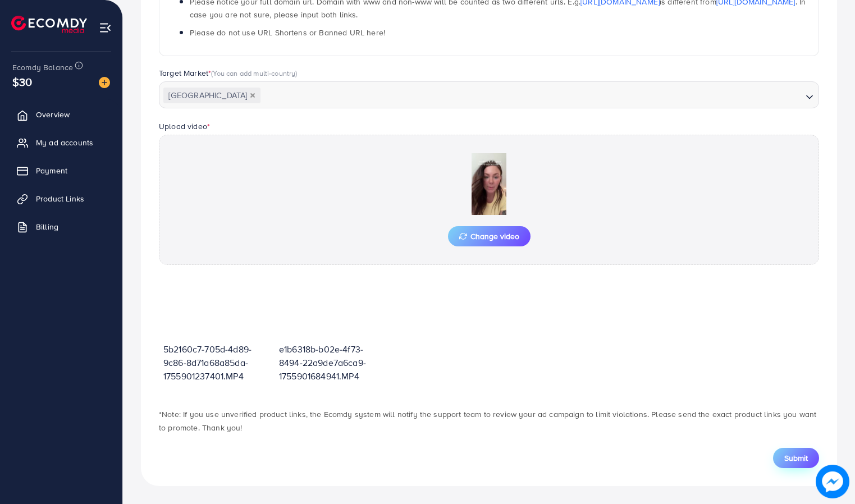  I want to click on span: Overview, so click(53, 114).